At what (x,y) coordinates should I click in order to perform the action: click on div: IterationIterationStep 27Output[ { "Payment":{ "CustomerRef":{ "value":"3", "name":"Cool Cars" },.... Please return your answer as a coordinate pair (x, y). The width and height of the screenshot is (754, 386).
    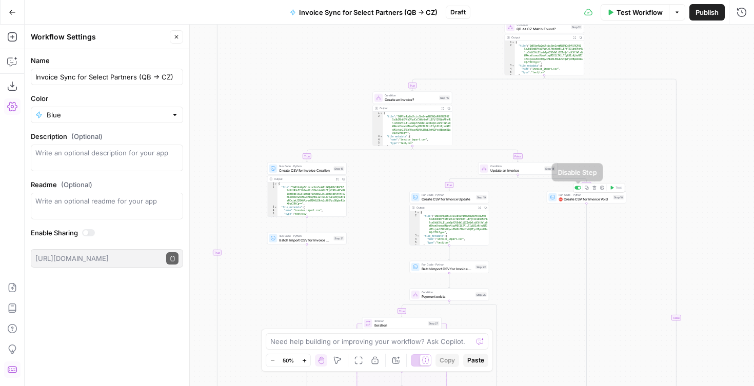
    Looking at the image, I should click on (401, 345).